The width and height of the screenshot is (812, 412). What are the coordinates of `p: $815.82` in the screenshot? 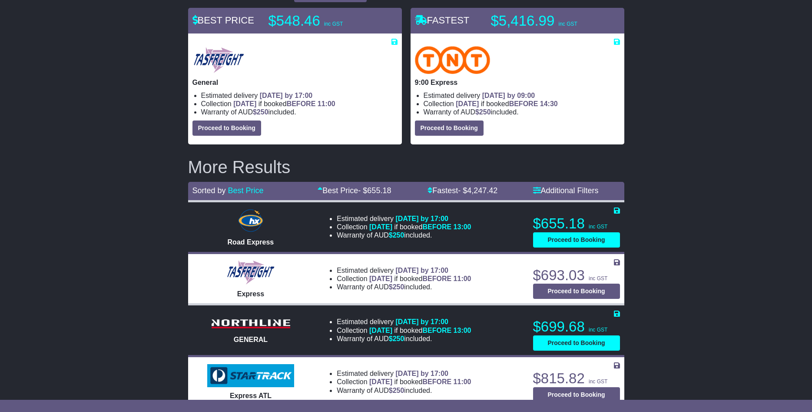 It's located at (577, 378).